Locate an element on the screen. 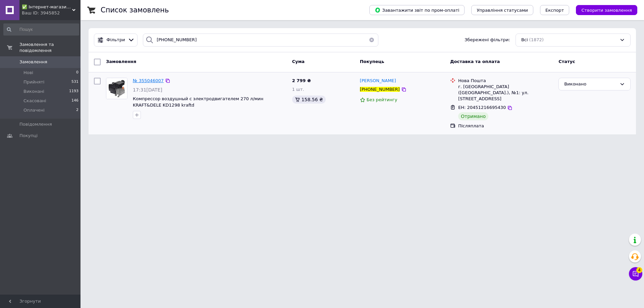 The height and width of the screenshot is (308, 644). span: 0 is located at coordinates (77, 73).